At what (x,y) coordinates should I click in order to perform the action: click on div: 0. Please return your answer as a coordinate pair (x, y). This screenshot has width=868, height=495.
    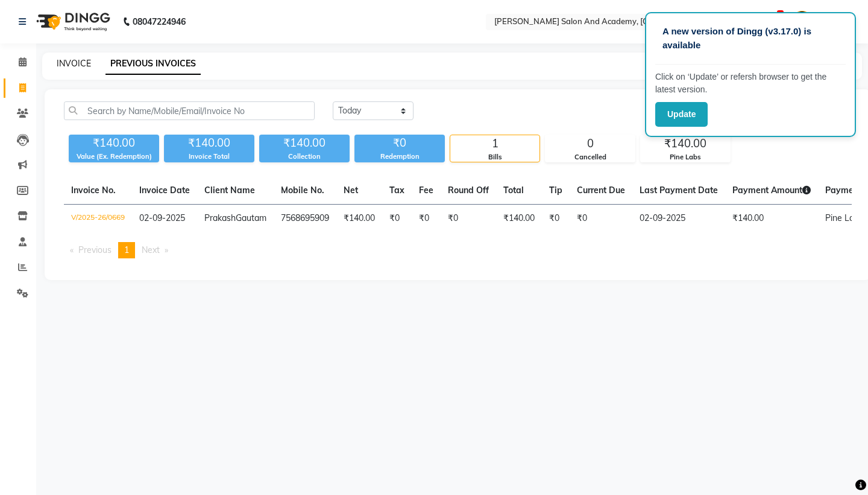
    Looking at the image, I should click on (591, 143).